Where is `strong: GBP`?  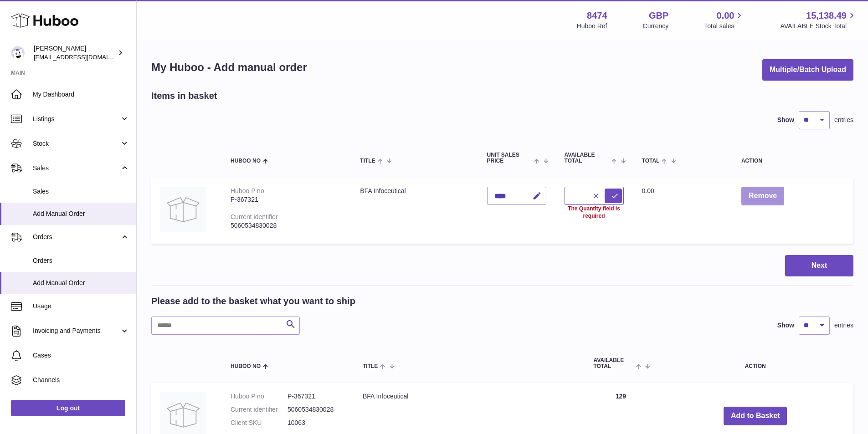 strong: GBP is located at coordinates (659, 15).